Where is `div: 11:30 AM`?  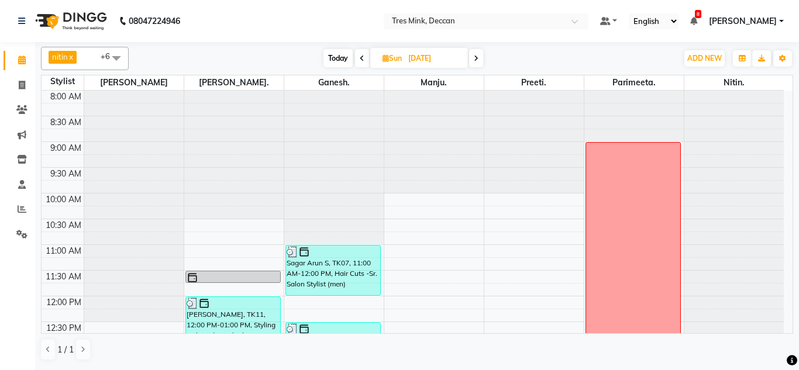
div: 11:30 AM is located at coordinates (63, 277).